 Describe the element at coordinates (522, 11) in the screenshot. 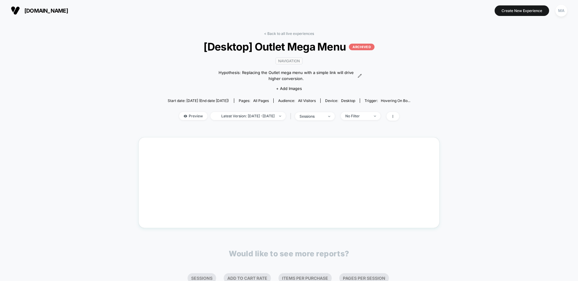

I see `button: Create New Experience` at that location.